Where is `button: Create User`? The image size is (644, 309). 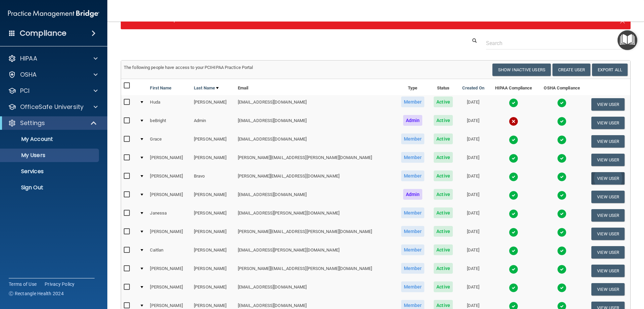 button: Create User is located at coordinates (571, 70).